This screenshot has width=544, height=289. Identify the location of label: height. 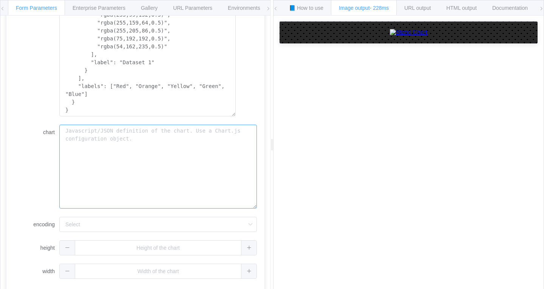
(37, 248).